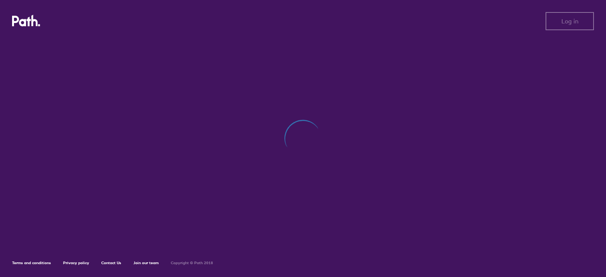 The width and height of the screenshot is (606, 277). I want to click on a: Privacy policy, so click(76, 263).